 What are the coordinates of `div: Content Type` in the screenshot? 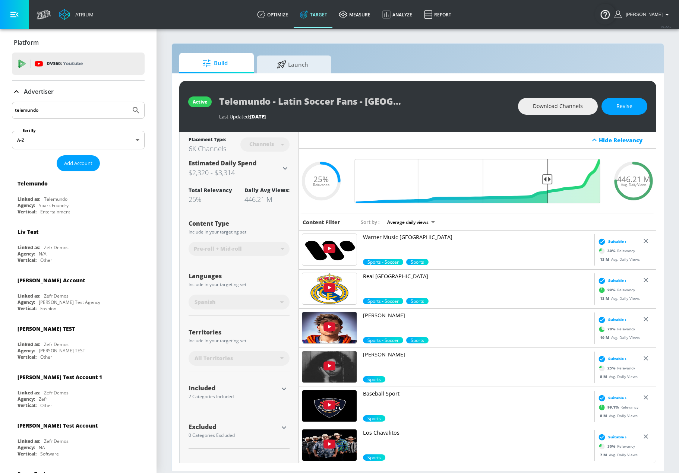 It's located at (239, 223).